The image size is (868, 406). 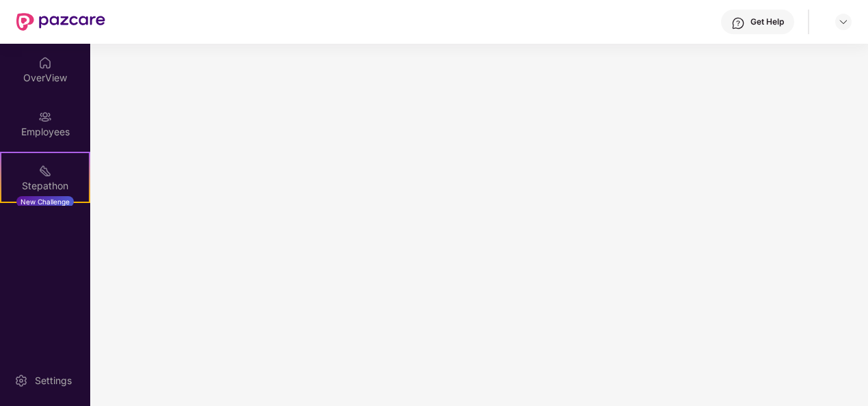 I want to click on img: svg+xml;base64,PHN2ZyBpZD0iRW1wbG95ZWVzIiB4bWxucz0iaHR0cDovL3d3dy53My5vcmcvMjAwMC9zdmciIHdpZHRoPS..., so click(x=45, y=117).